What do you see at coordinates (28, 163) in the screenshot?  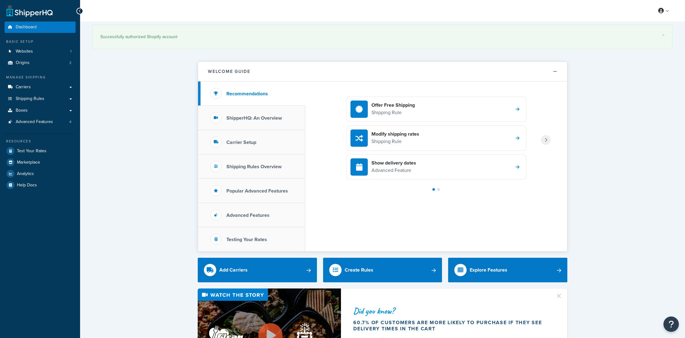 I see `span: Marketplace` at bounding box center [28, 163].